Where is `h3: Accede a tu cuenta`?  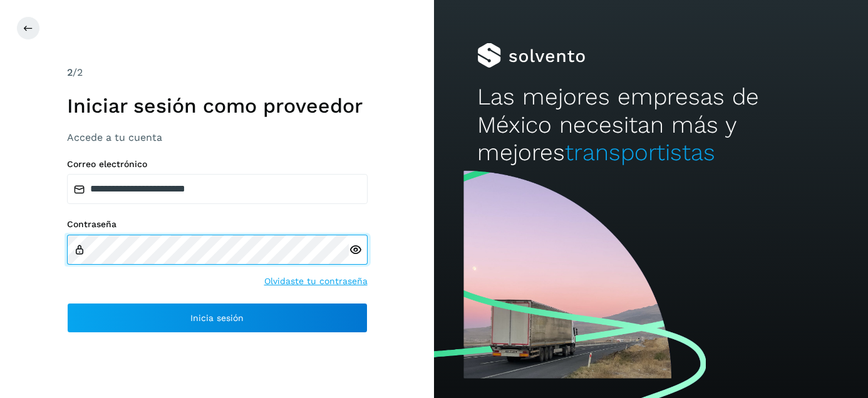 h3: Accede a tu cuenta is located at coordinates (218, 137).